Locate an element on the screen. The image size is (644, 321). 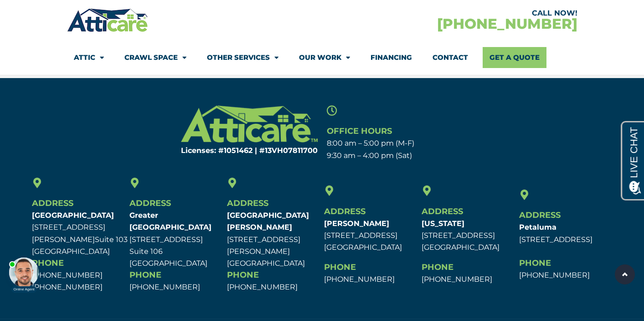
span: Office Hours is located at coordinates (359, 131).